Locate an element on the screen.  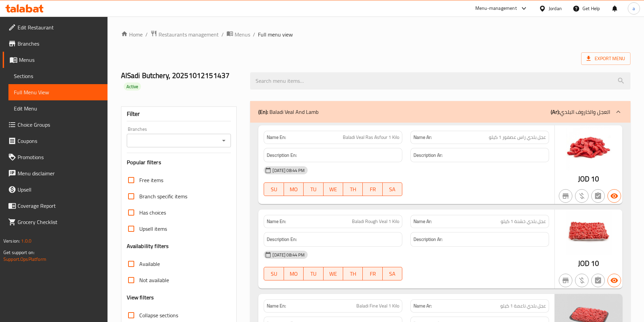
div: Menu-management is located at coordinates (496, 8).